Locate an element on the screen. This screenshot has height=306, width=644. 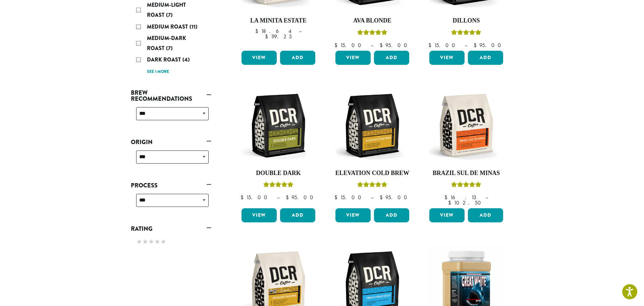
img: DCR-12oz-Brazil-Sul-De-Minas-Stock-scaled.png is located at coordinates (467, 126).